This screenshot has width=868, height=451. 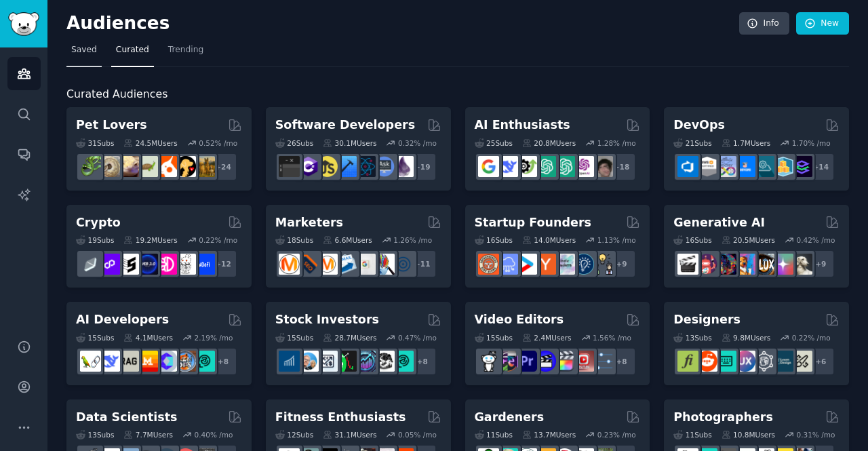 What do you see at coordinates (488, 264) in the screenshot?
I see `img: EntrepreneurRideAlong` at bounding box center [488, 264].